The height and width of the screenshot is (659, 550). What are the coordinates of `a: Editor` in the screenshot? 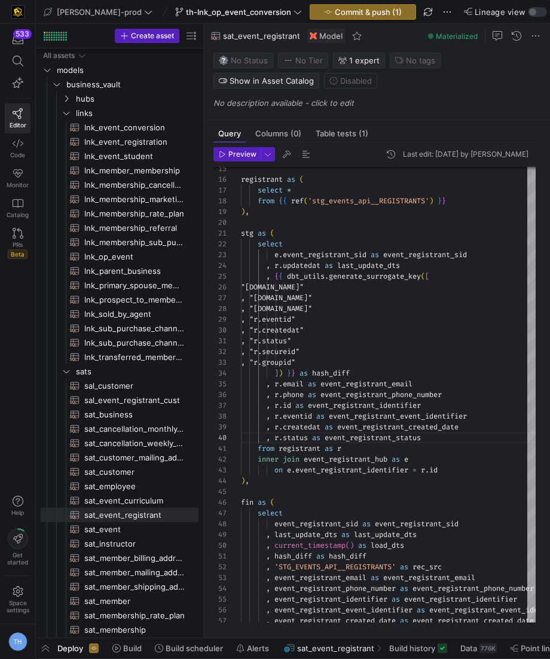 It's located at (17, 118).